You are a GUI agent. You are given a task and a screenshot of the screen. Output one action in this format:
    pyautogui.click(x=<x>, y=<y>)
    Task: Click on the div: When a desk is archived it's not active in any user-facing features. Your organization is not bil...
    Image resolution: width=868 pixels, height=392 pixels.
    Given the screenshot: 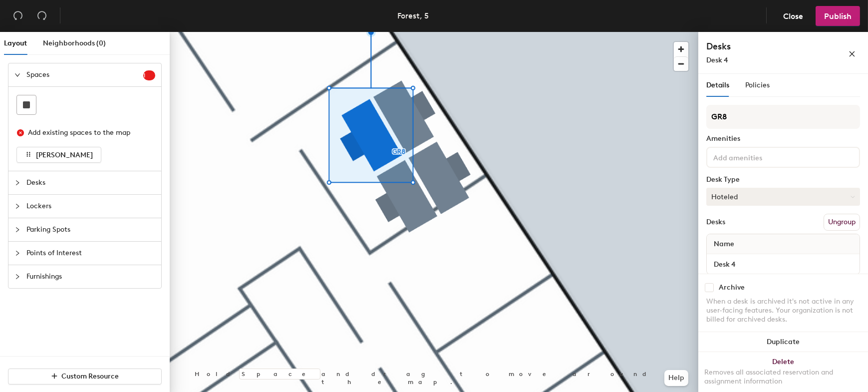 What is the action you would take?
    pyautogui.click(x=783, y=311)
    